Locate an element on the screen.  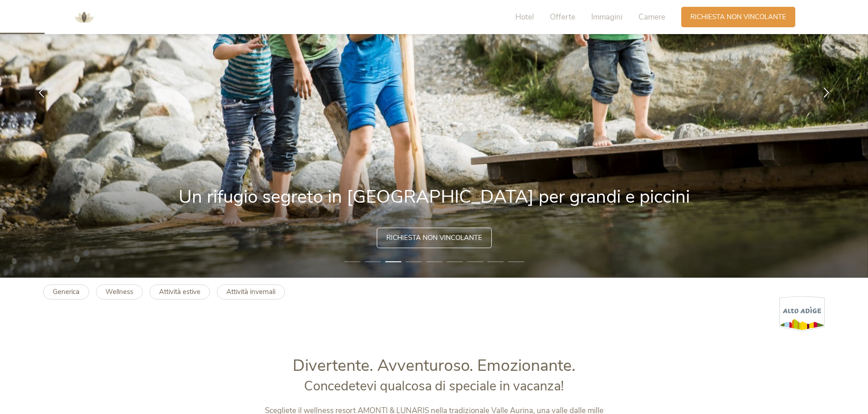
span: Concedetevi qualcosa di speciale in vacanza! is located at coordinates (434, 386).